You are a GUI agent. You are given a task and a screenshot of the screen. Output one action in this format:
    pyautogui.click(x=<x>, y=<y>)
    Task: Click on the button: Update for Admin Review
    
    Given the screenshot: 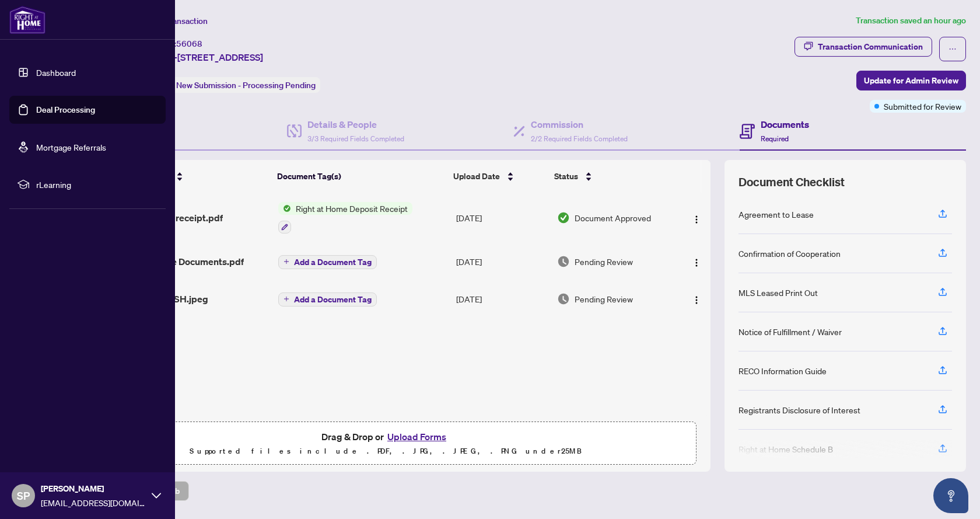 What is the action you would take?
    pyautogui.click(x=911, y=81)
    